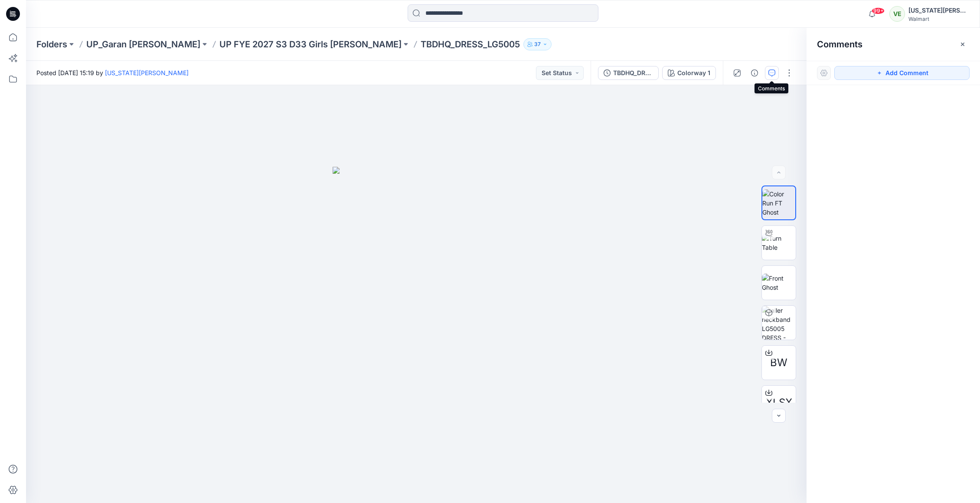  I want to click on div: Walmart, so click(939, 19).